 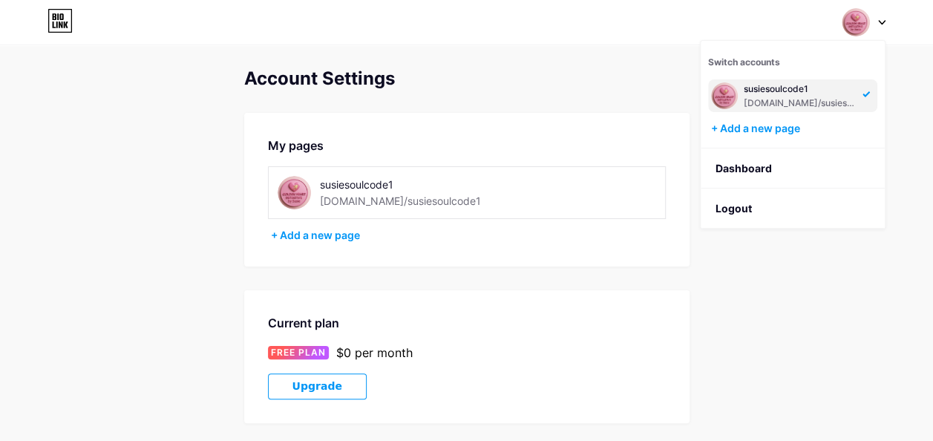 I want to click on div: $0 per month, so click(x=374, y=353).